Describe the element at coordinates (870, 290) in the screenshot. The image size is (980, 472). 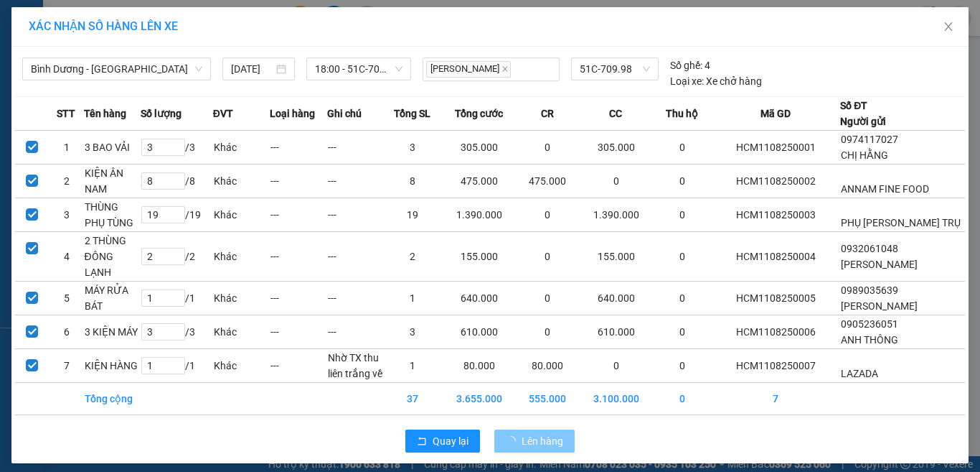
I see `span: 0989035639` at that location.